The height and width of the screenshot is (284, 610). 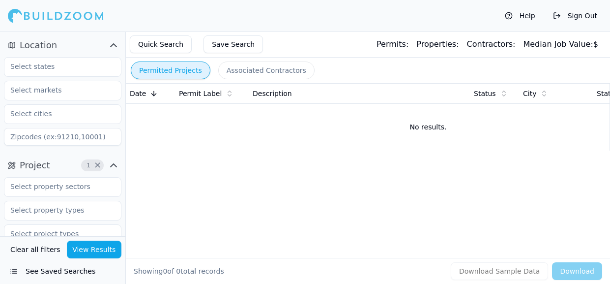 What do you see at coordinates (138, 93) in the screenshot?
I see `span: Date` at bounding box center [138, 93].